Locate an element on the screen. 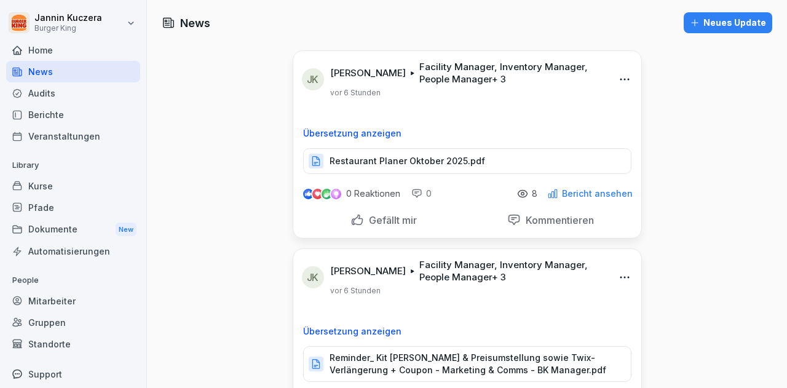 The height and width of the screenshot is (388, 787). p: Kommentieren is located at coordinates (557, 220).